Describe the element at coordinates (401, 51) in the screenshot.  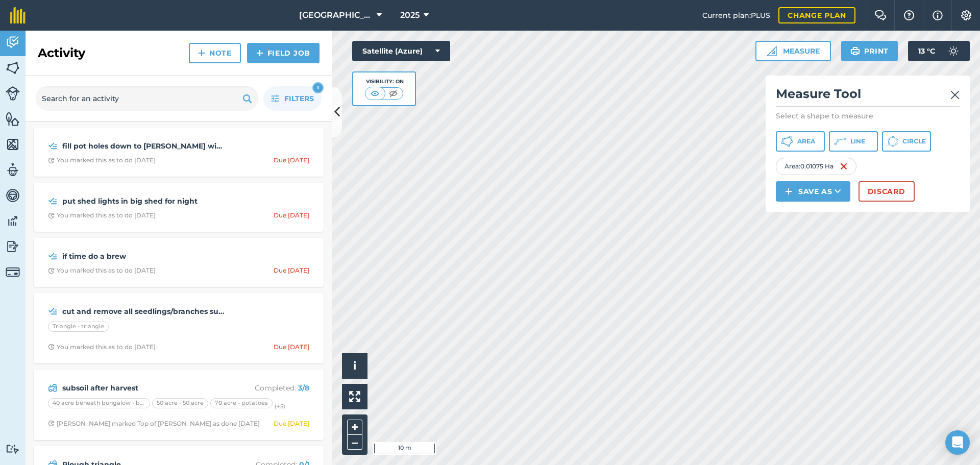
I see `button: Satellite (Azure)` at that location.